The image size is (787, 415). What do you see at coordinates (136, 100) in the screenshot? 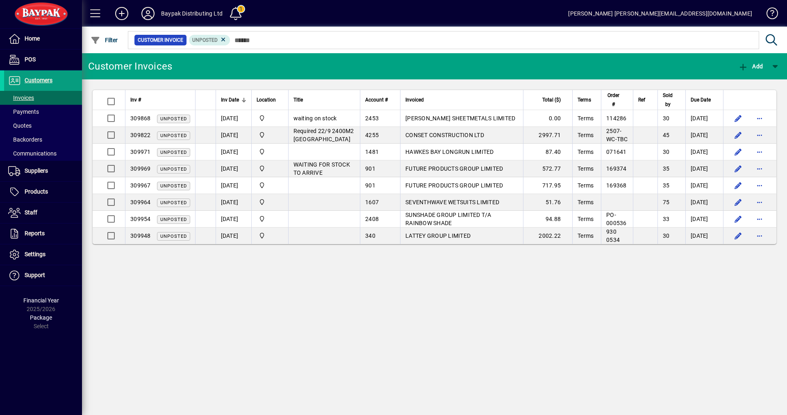
I see `span: Inv #` at bounding box center [136, 100].